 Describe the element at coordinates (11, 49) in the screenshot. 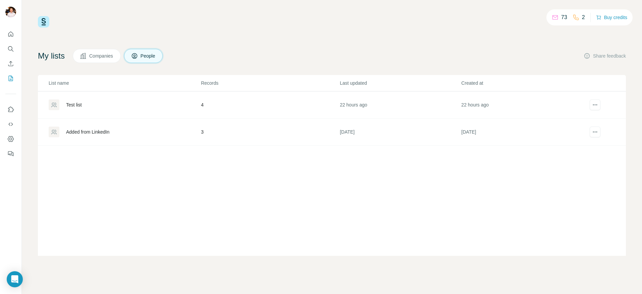

I see `button: Search` at that location.